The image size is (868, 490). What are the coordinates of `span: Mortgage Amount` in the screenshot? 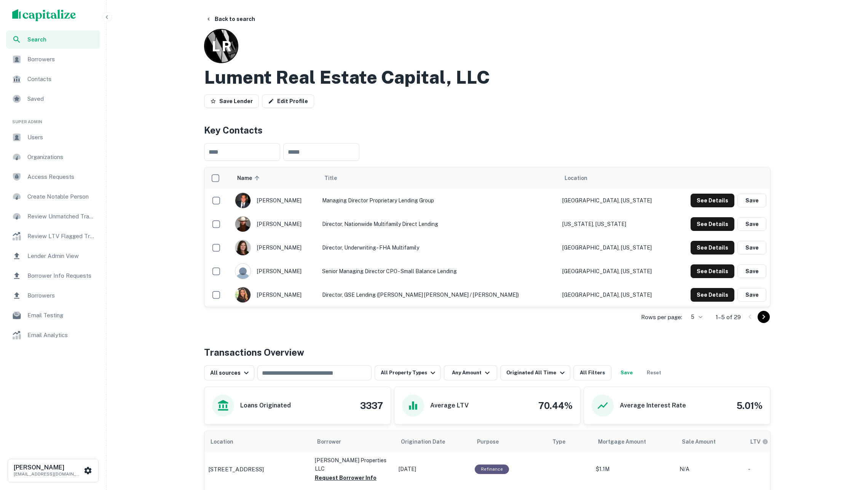 It's located at (627, 442).